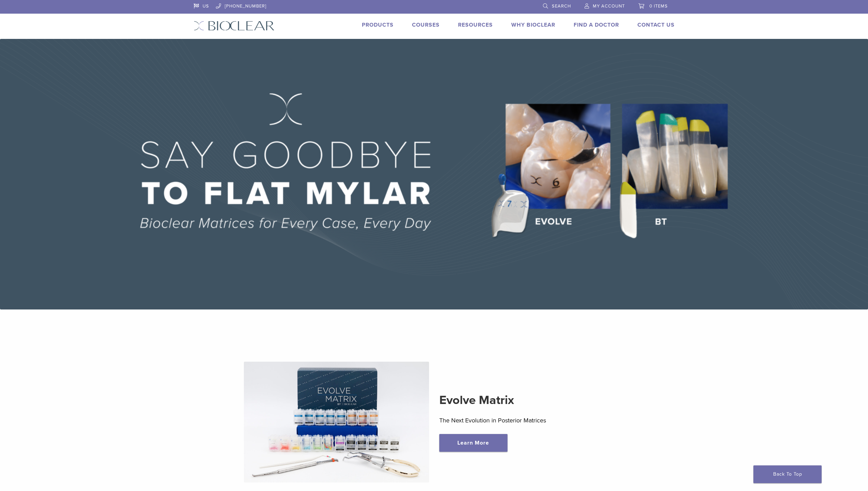 The width and height of the screenshot is (868, 491). I want to click on span: My Account, so click(609, 6).